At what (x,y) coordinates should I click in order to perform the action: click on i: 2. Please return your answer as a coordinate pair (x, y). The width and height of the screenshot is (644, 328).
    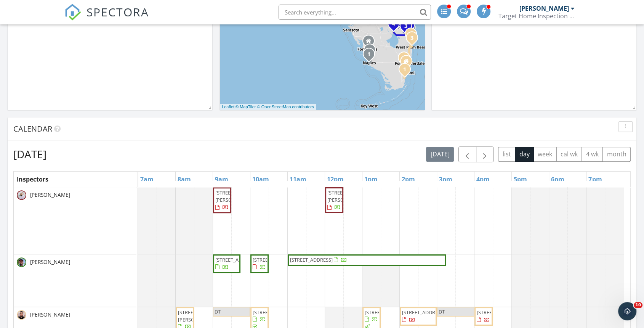
    Looking at the image, I should click on (370, 50).